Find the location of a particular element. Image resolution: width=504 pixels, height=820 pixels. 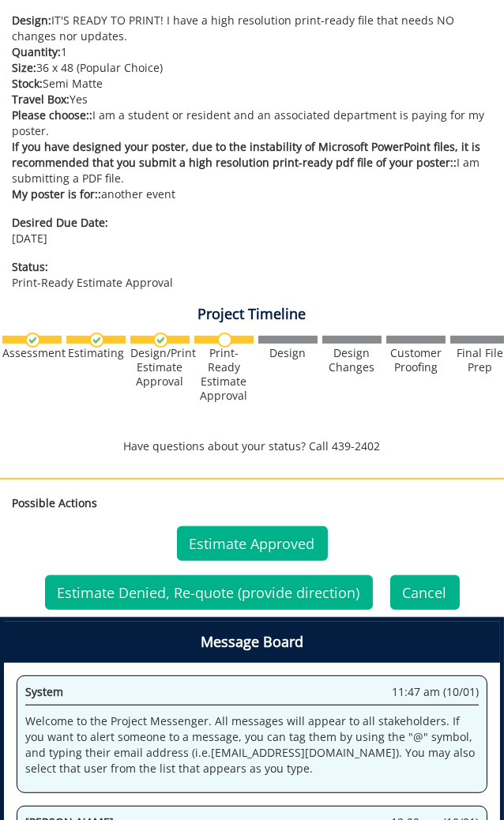

p: Semi Matte is located at coordinates (252, 84).